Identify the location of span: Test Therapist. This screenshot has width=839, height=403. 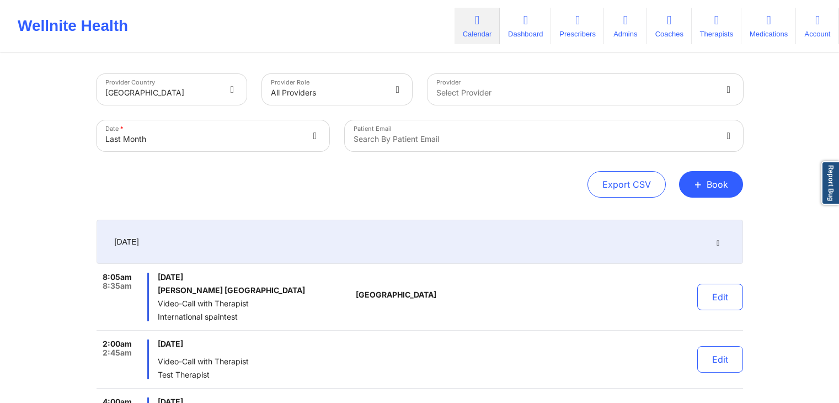
(254, 375).